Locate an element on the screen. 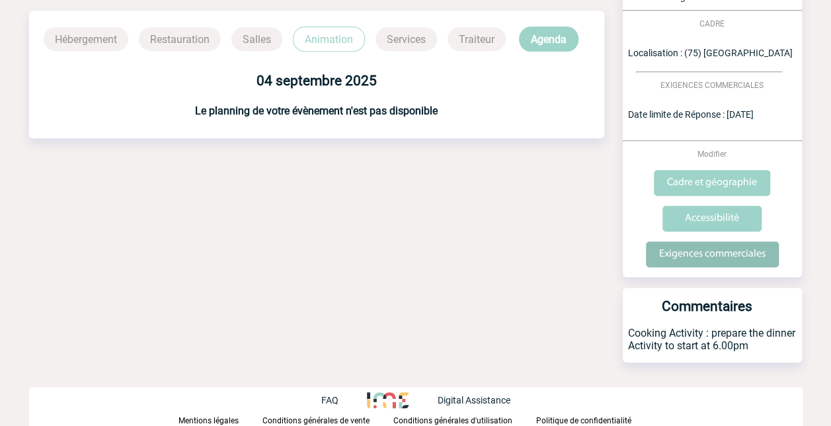 The height and width of the screenshot is (426, 831). span: Modifier is located at coordinates (712, 154).